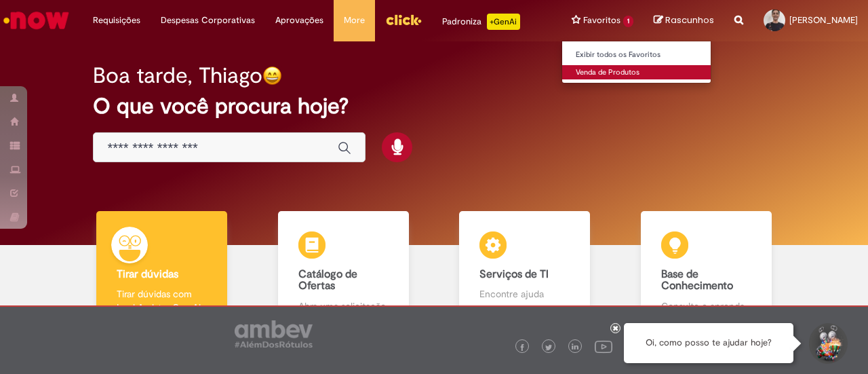 This screenshot has width=868, height=374. I want to click on button: Iniciar Conversa de Suporte, so click(827, 343).